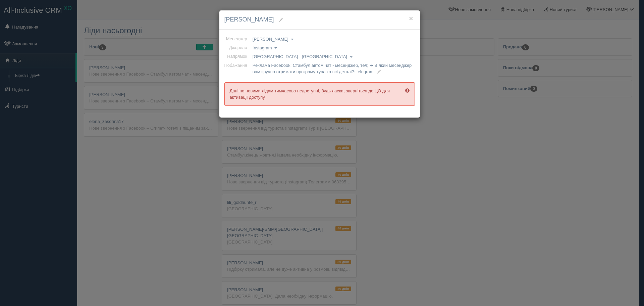 This screenshot has width=644, height=306. What do you see at coordinates (237, 47) in the screenshot?
I see `td: Джерело` at bounding box center [237, 47].